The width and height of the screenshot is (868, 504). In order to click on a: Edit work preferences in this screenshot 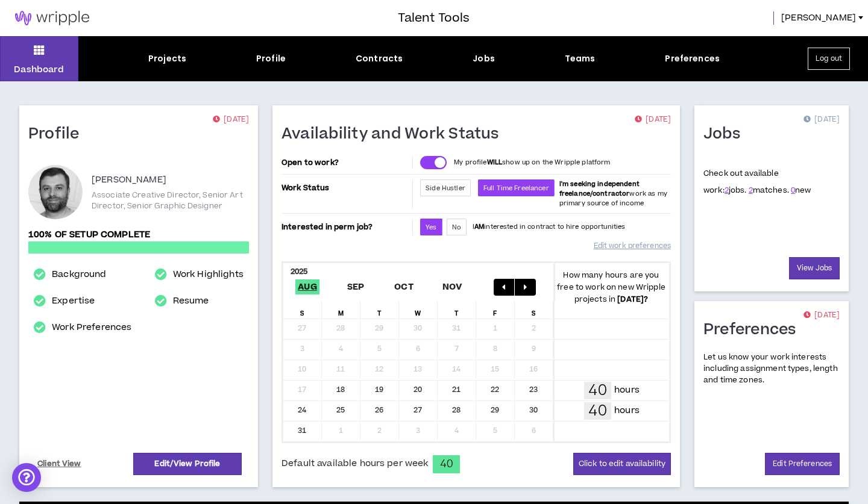, I will do `click(632, 246)`.